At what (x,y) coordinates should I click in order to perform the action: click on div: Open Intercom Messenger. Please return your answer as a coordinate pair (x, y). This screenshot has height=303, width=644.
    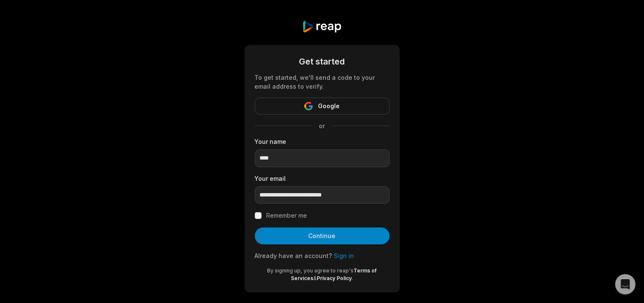
    Looking at the image, I should click on (625, 284).